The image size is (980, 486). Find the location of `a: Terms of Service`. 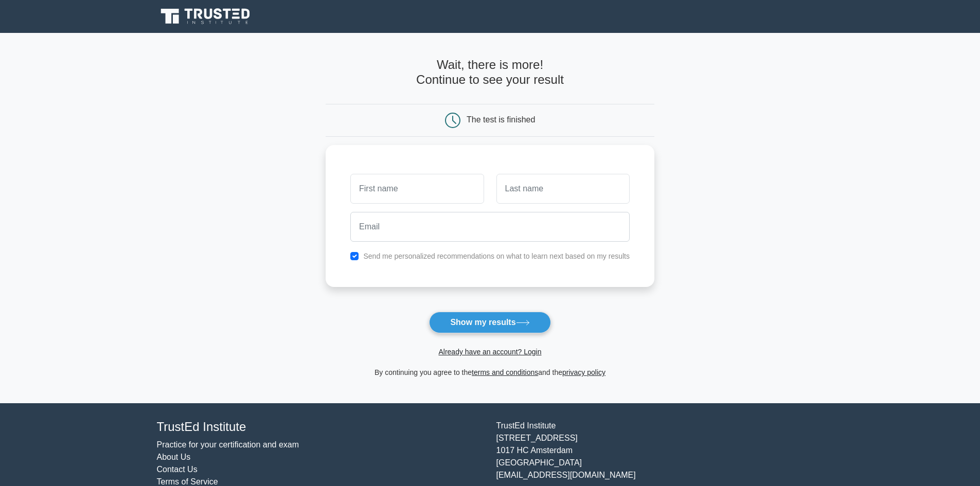

a: Terms of Service is located at coordinates (187, 481).